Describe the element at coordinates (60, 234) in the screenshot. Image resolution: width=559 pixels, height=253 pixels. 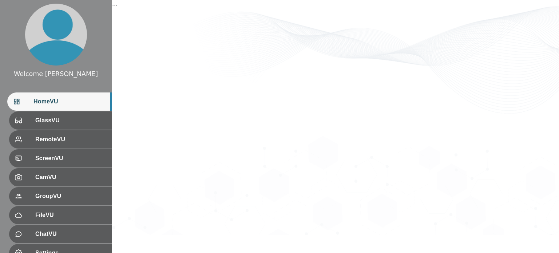
I see `div: ChatVU` at that location.